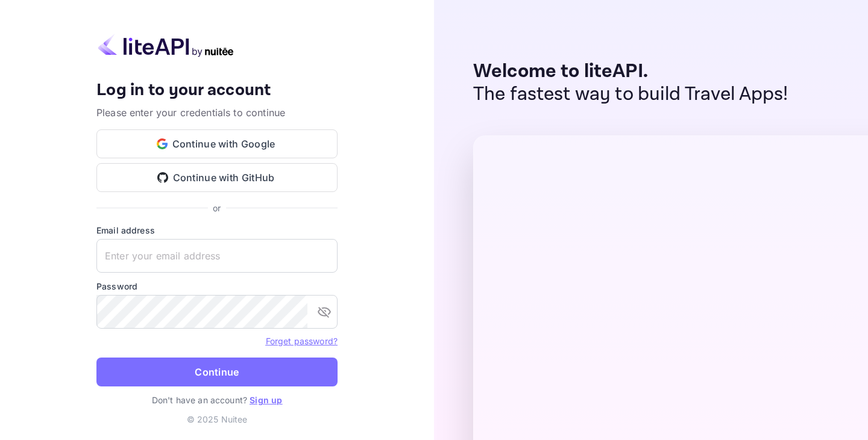 This screenshot has width=868, height=440. What do you see at coordinates (217, 256) in the screenshot?
I see `input: Enter your email address` at bounding box center [217, 256].